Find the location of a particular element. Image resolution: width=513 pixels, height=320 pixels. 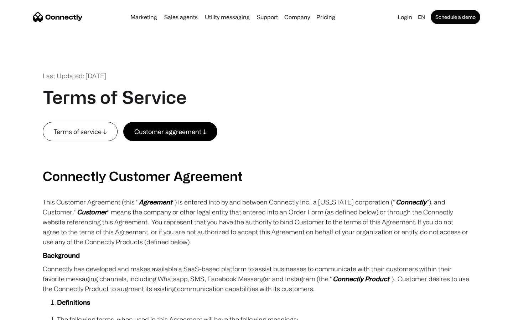

aside: Language selected: English is located at coordinates (25, 313).